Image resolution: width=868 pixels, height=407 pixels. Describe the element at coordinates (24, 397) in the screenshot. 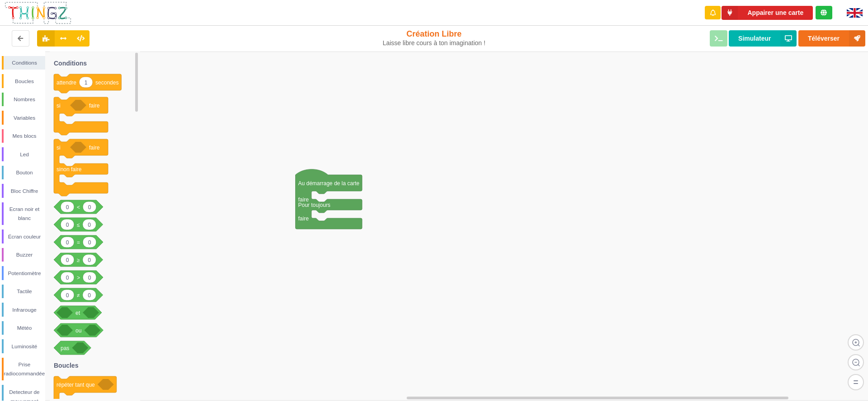

I see `div: Detecteur de mouvement` at that location.